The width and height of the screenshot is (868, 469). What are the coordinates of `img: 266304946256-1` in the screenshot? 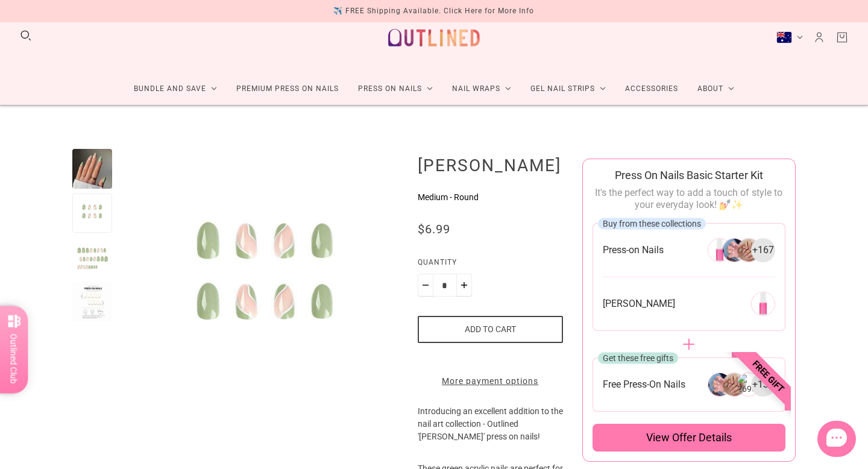 It's located at (734, 250).